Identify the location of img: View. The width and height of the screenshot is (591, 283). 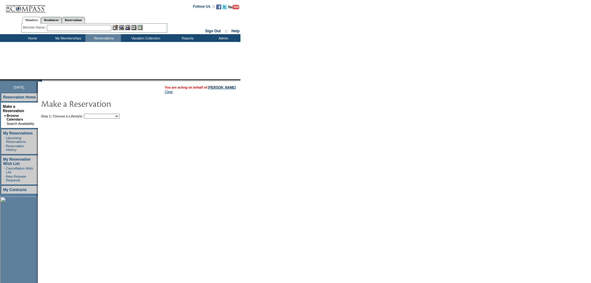
(121, 27).